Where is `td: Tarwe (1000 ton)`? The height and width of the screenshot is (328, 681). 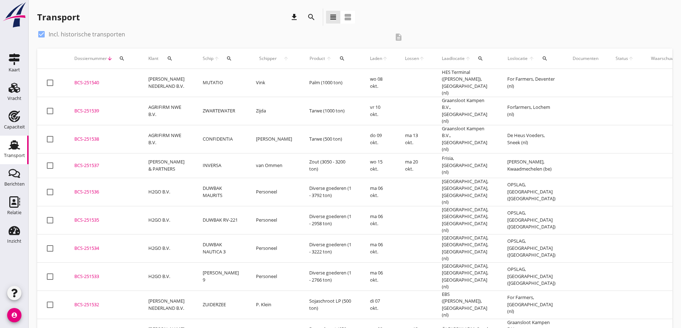
td: Tarwe (1000 ton) is located at coordinates (331, 111).